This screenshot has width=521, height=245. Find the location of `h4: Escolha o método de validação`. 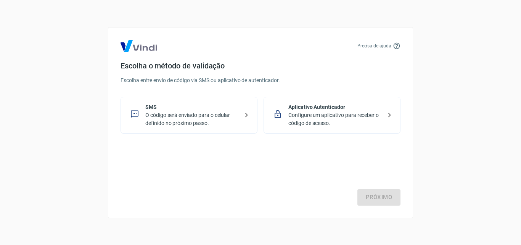

h4: Escolha o método de validação is located at coordinates (261, 66).